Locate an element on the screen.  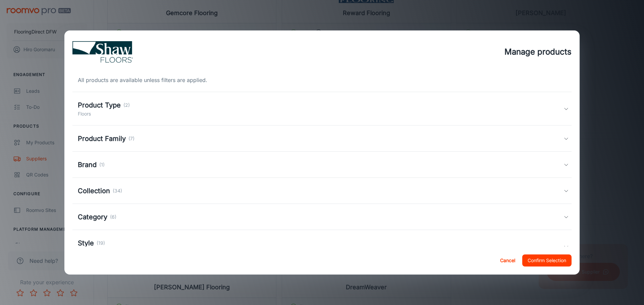
img: vendor_logo_square_en-us.png is located at coordinates (102, 52).